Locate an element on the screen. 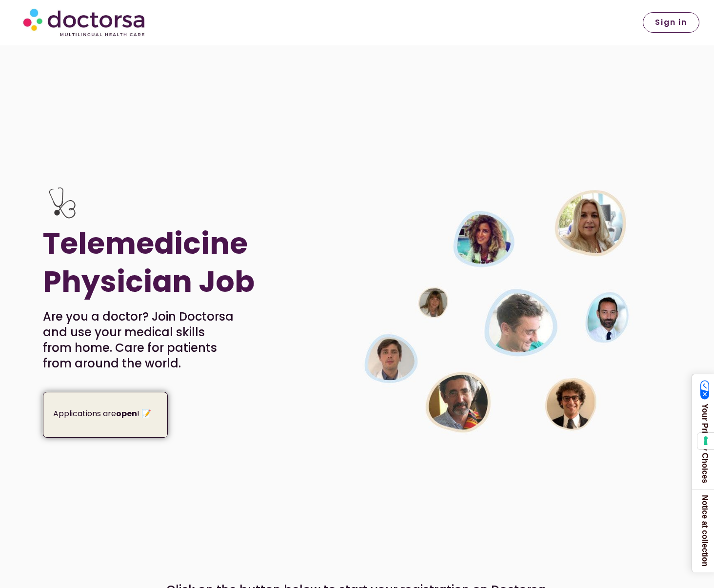 Image resolution: width=714 pixels, height=588 pixels. p: Applications are ! 📝 is located at coordinates (107, 413).